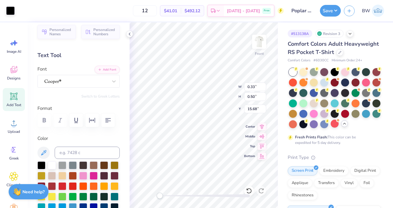  What do you see at coordinates (14, 159) in the screenshot?
I see `span: Greek` at bounding box center [14, 159].